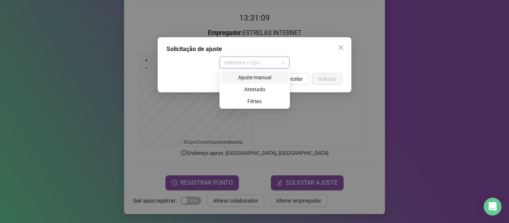 The height and width of the screenshot is (223, 509). I want to click on div: Solicitação de ajuste, so click(255, 49).